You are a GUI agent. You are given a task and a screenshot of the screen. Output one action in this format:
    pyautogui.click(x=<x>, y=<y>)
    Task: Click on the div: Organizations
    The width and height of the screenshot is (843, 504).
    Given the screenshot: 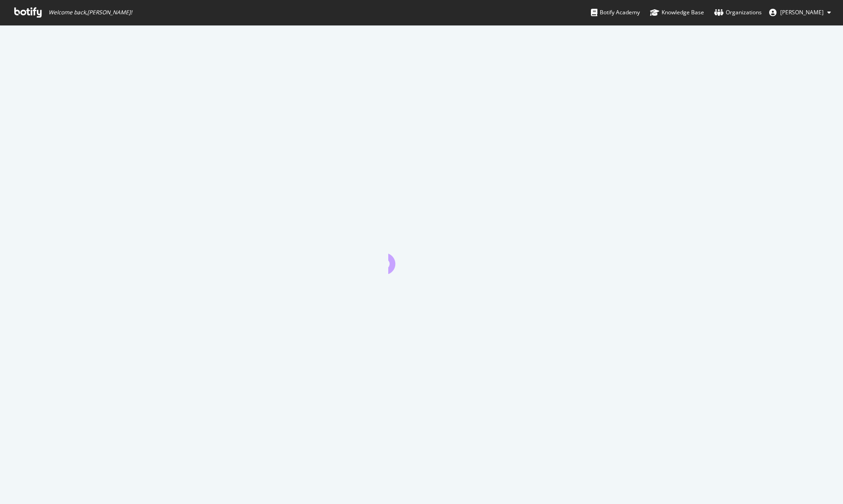 What is the action you would take?
    pyautogui.click(x=737, y=13)
    